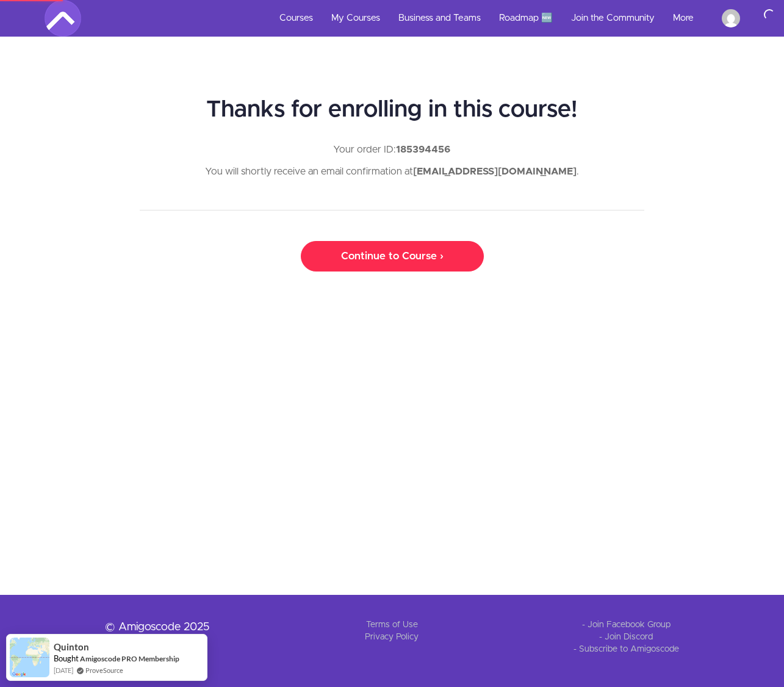 The width and height of the screenshot is (784, 687). I want to click on h1: Thanks for enrolling in this course!, so click(392, 110).